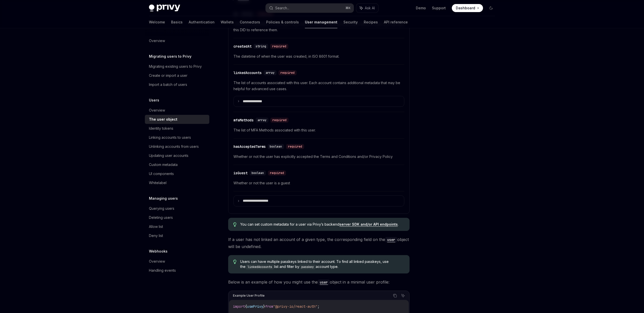 The width and height of the screenshot is (644, 313). What do you see at coordinates (177, 174) in the screenshot?
I see `a: UI components` at bounding box center [177, 174].